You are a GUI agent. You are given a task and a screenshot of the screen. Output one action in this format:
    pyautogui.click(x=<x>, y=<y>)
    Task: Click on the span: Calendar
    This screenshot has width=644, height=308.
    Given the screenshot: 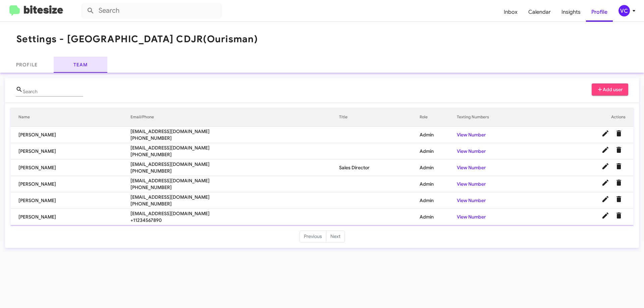 What is the action you would take?
    pyautogui.click(x=540, y=12)
    